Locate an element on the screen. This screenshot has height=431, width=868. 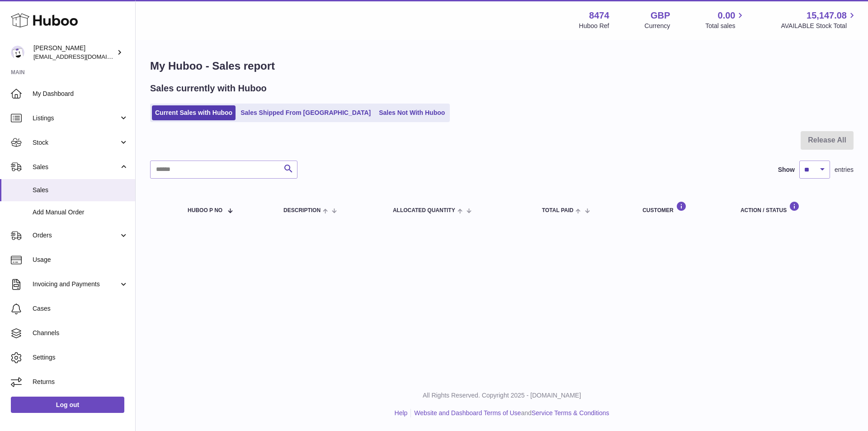
li: and is located at coordinates (510, 413).